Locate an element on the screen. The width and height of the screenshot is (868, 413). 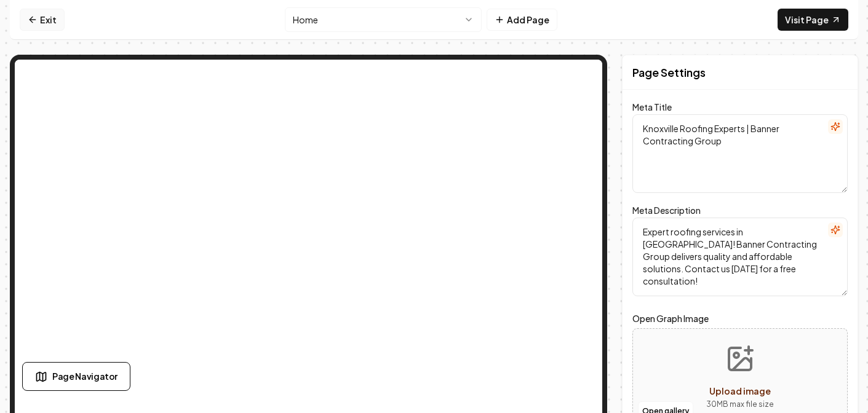
label: Meta Description is located at coordinates (666, 210).